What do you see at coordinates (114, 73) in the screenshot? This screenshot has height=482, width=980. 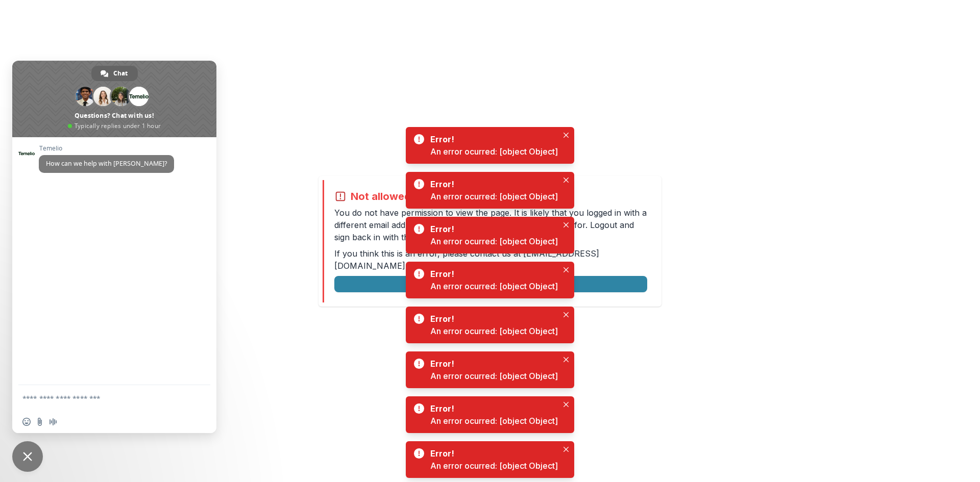 I see `div: Chat` at bounding box center [114, 73].